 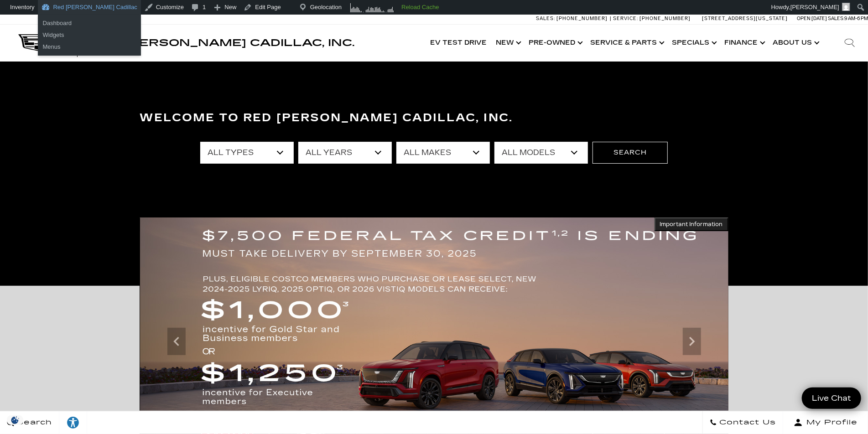 I want to click on section: Click to Open Cookie Consent Modal, so click(x=15, y=420).